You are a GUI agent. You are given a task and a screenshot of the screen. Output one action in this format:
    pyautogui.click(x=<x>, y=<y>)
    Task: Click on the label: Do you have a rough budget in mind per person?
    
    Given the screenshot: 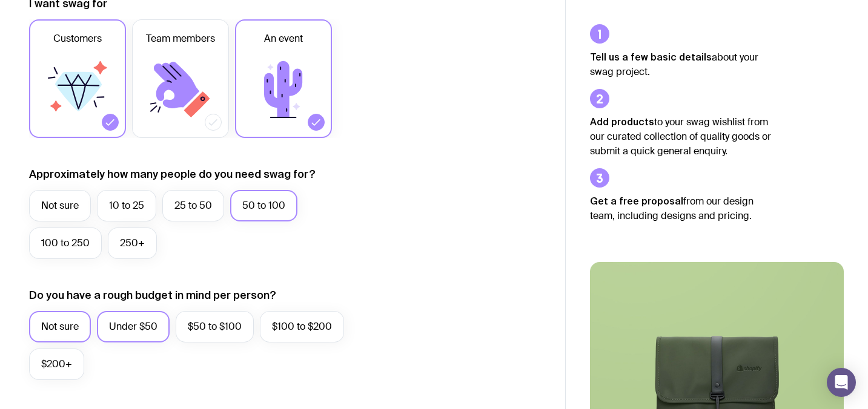 What is the action you would take?
    pyautogui.click(x=153, y=295)
    